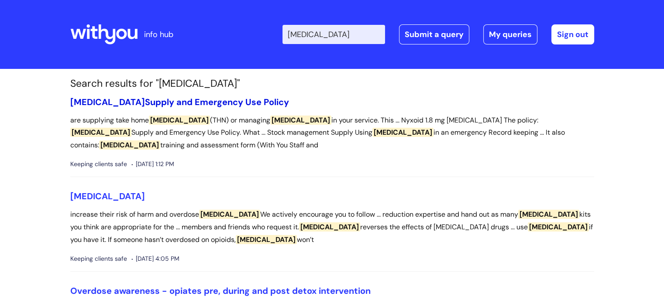 This screenshot has height=303, width=664. What do you see at coordinates (434, 34) in the screenshot?
I see `a: Submit a query` at bounding box center [434, 34].